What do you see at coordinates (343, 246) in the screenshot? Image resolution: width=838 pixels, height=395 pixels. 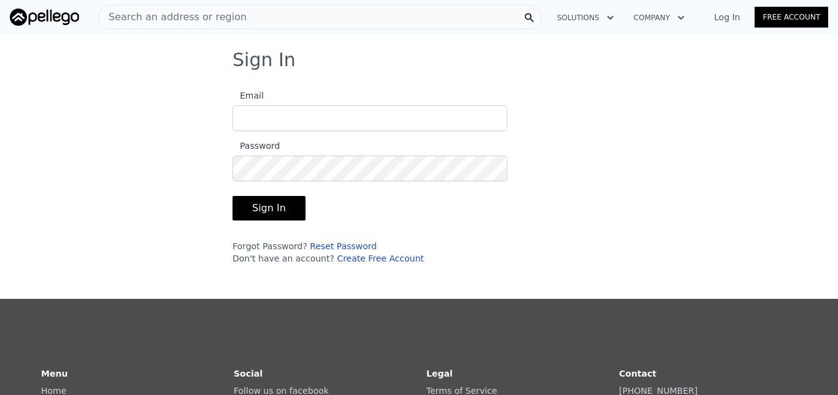 I see `a: Reset Password` at bounding box center [343, 246].